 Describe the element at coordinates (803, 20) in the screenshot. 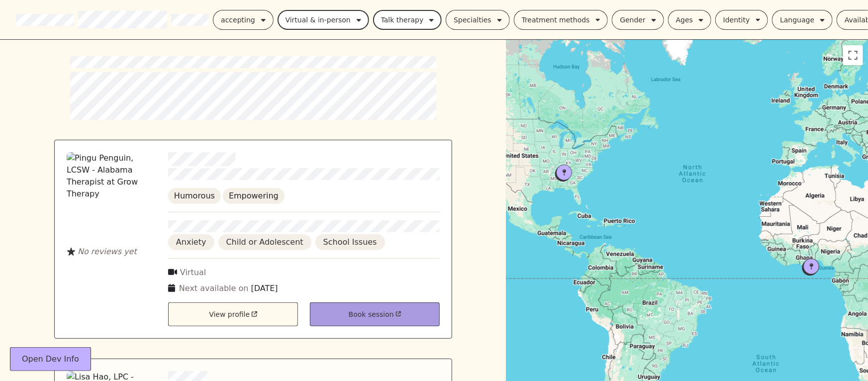

I see `button: Language` at that location.